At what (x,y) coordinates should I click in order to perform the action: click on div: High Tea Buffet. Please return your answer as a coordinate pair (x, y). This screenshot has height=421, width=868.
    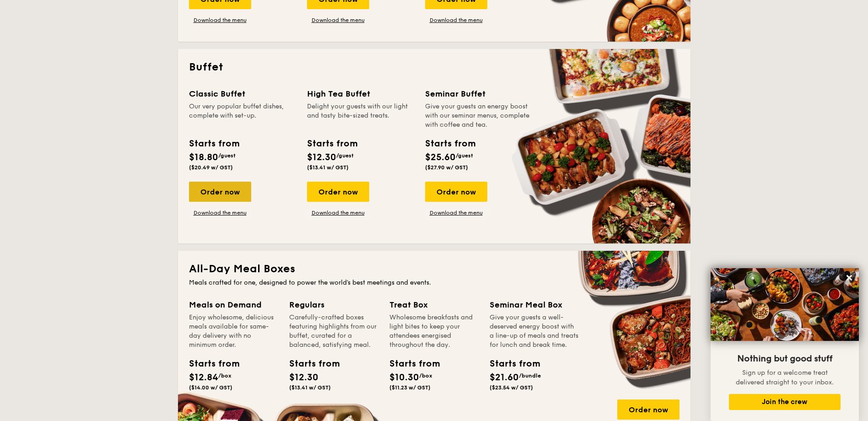
    Looking at the image, I should click on (361, 94).